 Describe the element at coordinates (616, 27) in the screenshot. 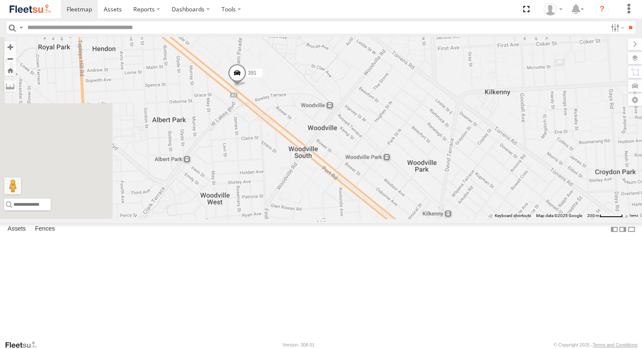

I see `label: Search Filter Options` at that location.